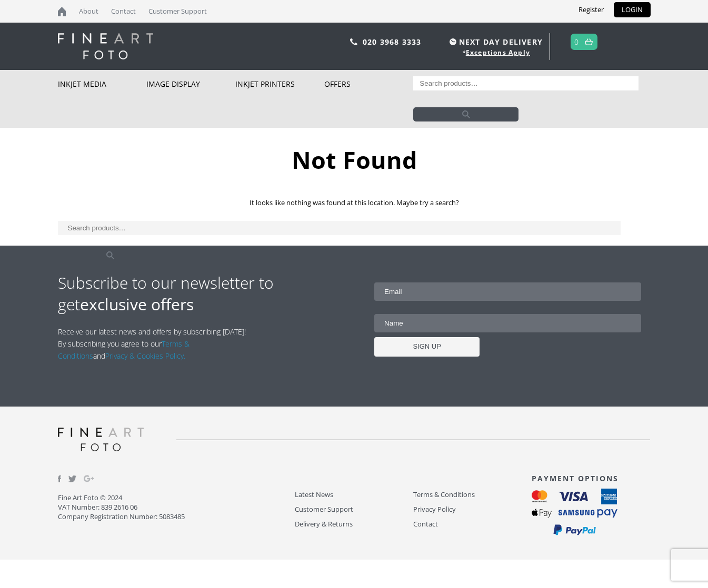 The width and height of the screenshot is (708, 588). What do you see at coordinates (137, 304) in the screenshot?
I see `strong: exclusive offers` at bounding box center [137, 304].